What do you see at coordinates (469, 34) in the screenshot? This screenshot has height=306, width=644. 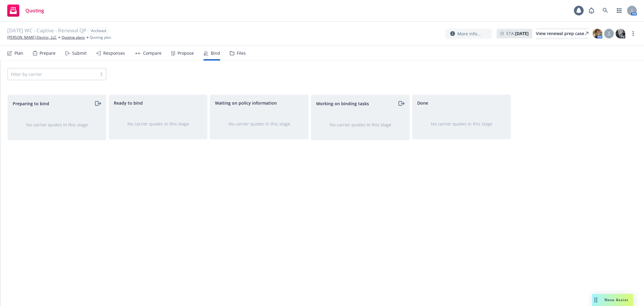 I see `button: More info...` at bounding box center [469, 34].